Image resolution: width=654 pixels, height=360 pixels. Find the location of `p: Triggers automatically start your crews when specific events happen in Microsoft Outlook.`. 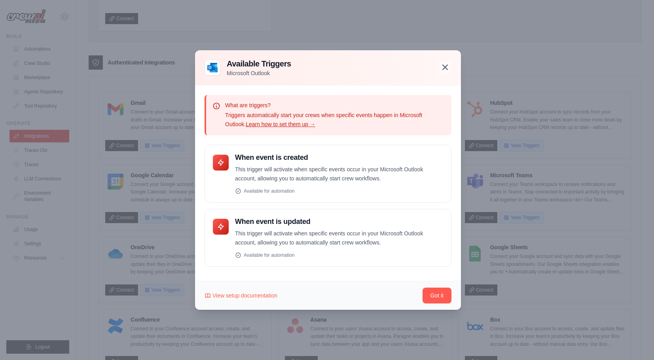

p: Triggers automatically start your crews when specific events happen in Microsoft Outlook. is located at coordinates (335, 120).